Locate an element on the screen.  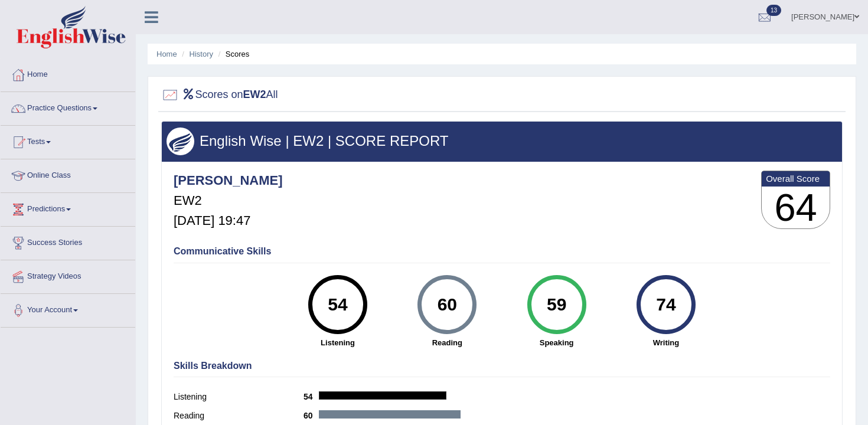
span: 13 is located at coordinates (773, 10).